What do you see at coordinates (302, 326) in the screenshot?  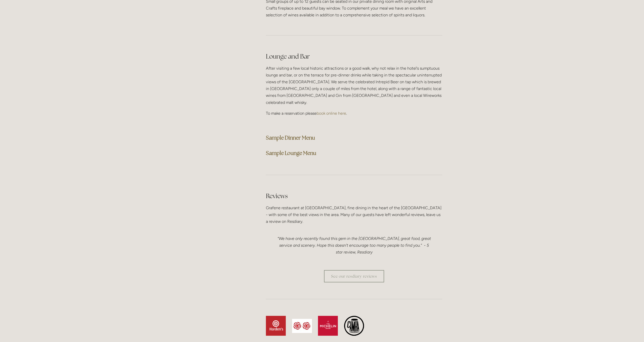 I see `img: Rosette.jpg` at bounding box center [302, 326].